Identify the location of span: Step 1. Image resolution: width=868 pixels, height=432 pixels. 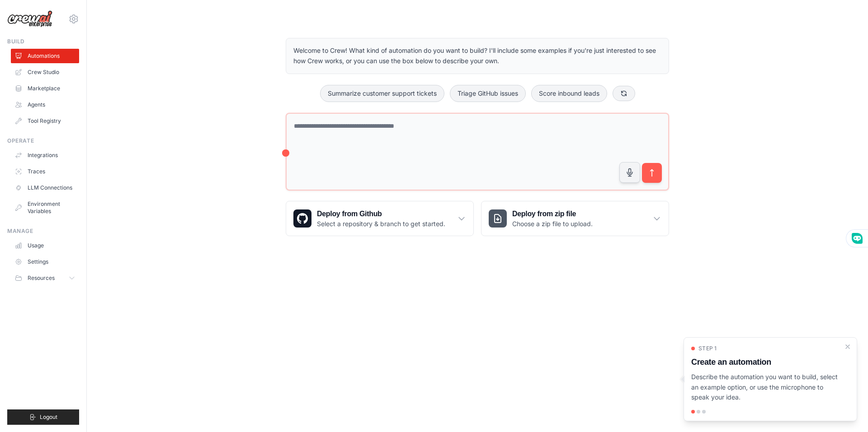
(708, 349).